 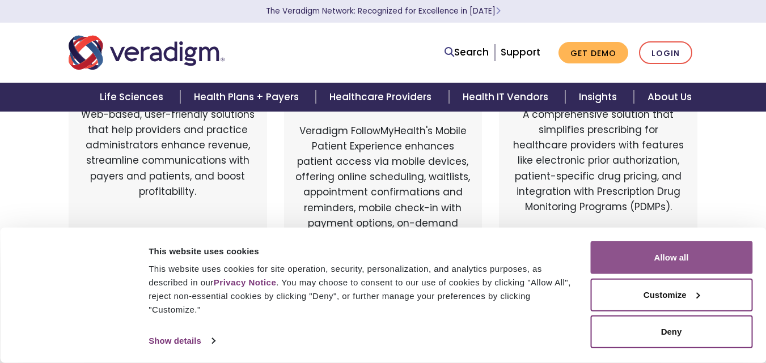 I want to click on p: Web-based, user-friendly solutions that help providers and practice administrators enhance revenu..., so click(x=168, y=182).